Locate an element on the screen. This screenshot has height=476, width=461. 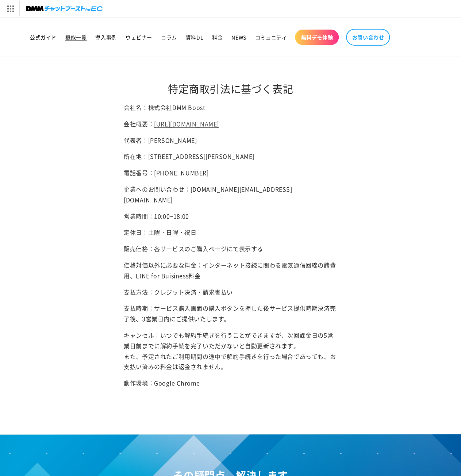
p: 支払時期：サービス購入画面の購入ボタンを押した後サービス提供時期決済完了後、3営業日内にご提供いたします。 is located at coordinates (230, 314).